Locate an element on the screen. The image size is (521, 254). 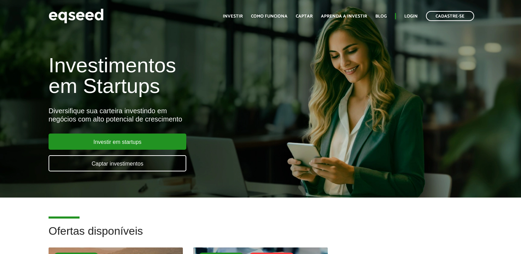
a: Blog is located at coordinates (381, 16).